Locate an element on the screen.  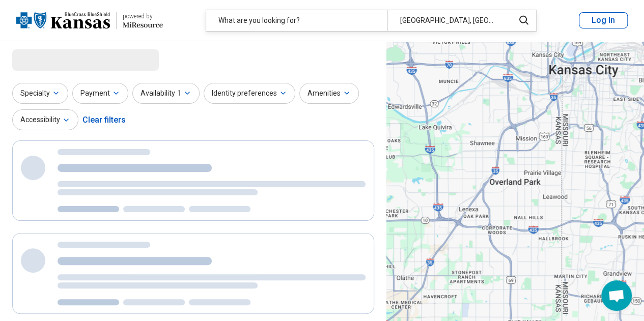
span: Loading... is located at coordinates (55, 59).